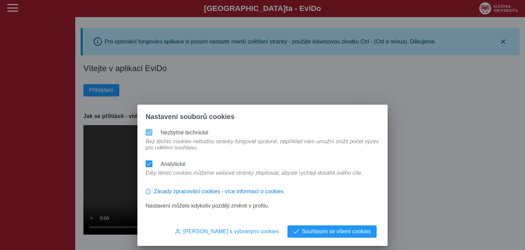  What do you see at coordinates (254, 176) in the screenshot?
I see `div: Díky těmto cookies můžeme webové stránky zlepšovat, abyste rychleji dosáhli svého cíle.` at bounding box center [254, 176].